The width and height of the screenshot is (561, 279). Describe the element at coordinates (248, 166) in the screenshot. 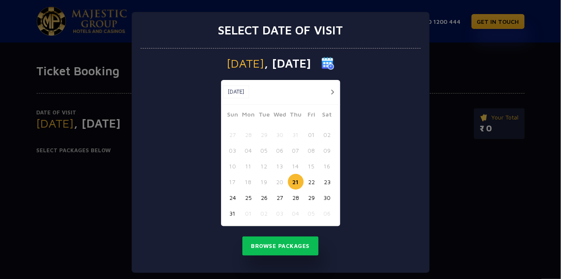

I see `button: 11` at that location.